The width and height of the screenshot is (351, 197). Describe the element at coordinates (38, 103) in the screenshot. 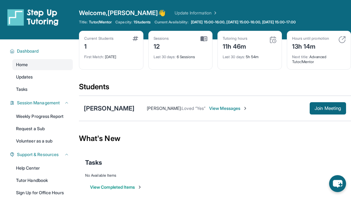

I see `span: Session Management` at that location.